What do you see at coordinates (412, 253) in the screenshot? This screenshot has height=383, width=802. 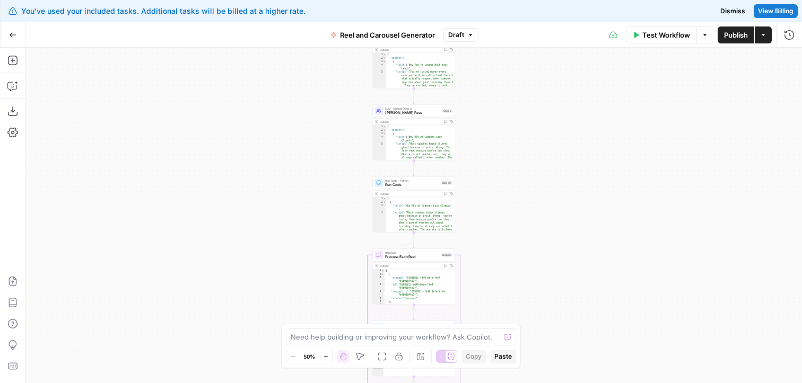 I see `span: Iteration` at bounding box center [412, 253].